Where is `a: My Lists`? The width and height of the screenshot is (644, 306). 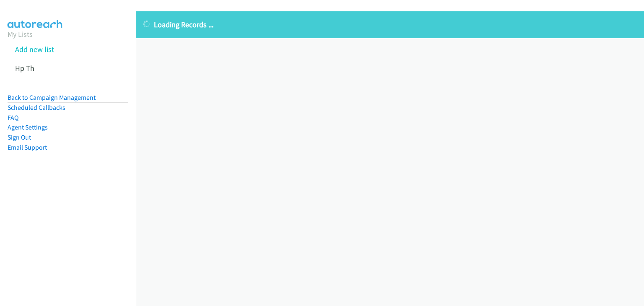 a: My Lists is located at coordinates (20, 34).